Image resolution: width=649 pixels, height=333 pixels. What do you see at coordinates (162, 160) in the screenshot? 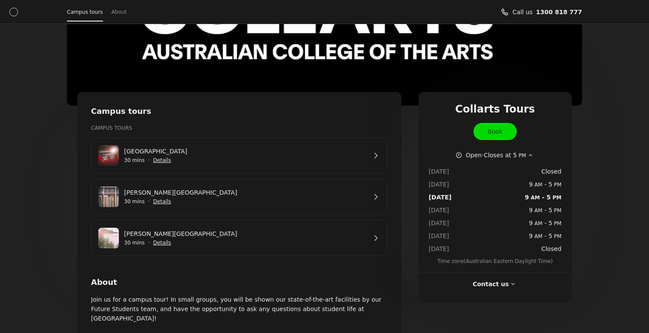
I see `button: Show details for Wellington St Campus` at bounding box center [162, 160].